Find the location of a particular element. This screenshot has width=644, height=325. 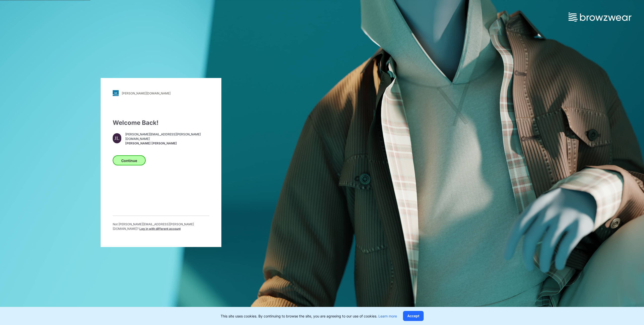

button: Continue is located at coordinates (129, 161).